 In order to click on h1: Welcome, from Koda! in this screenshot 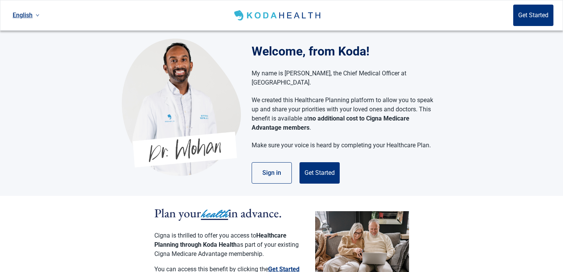, I will do `click(346, 51)`.